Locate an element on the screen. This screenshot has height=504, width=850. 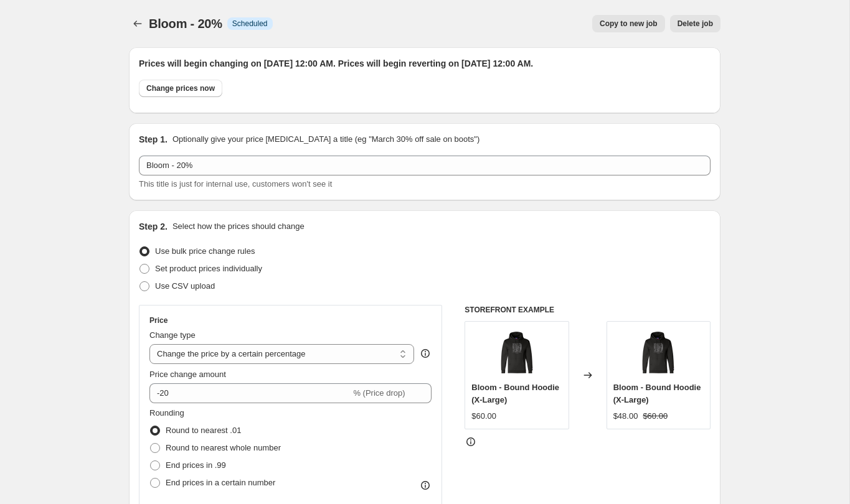
span: Copy to new job is located at coordinates (628, 23).